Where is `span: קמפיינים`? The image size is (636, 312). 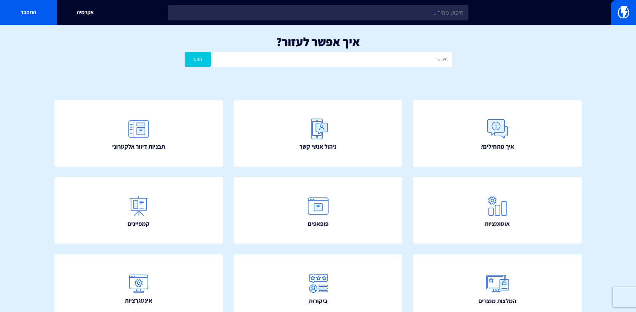 span: קמפיינים is located at coordinates (139, 224).